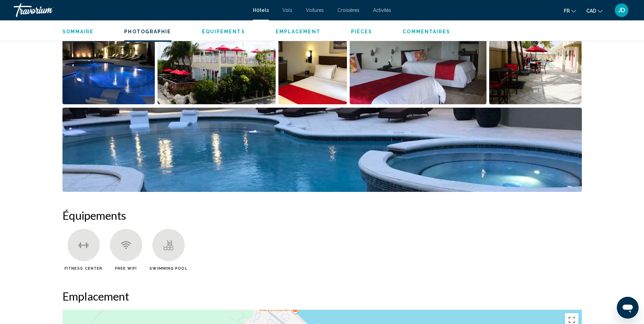 Image resolution: width=644 pixels, height=324 pixels. What do you see at coordinates (168, 268) in the screenshot?
I see `span: Swimming Pool` at bounding box center [168, 268].